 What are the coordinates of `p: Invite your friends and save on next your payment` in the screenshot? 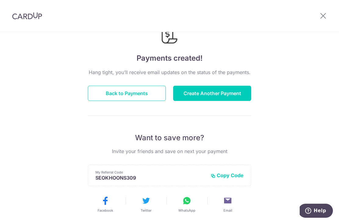 It's located at (170, 151).